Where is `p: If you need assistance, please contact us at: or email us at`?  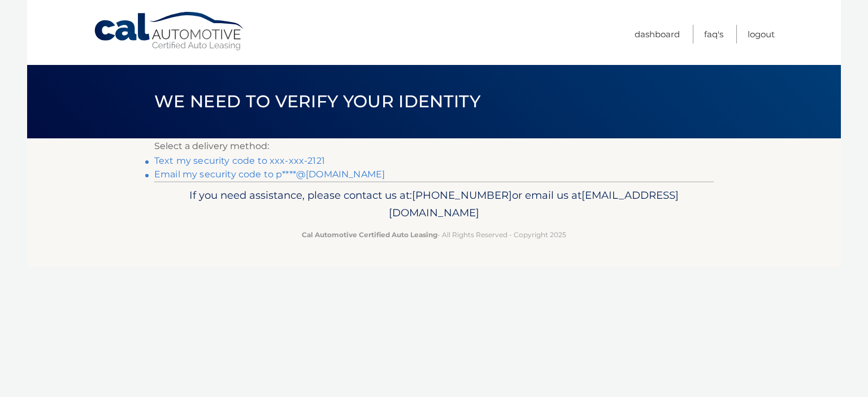 p: If you need assistance, please contact us at: or email us at is located at coordinates (434, 205).